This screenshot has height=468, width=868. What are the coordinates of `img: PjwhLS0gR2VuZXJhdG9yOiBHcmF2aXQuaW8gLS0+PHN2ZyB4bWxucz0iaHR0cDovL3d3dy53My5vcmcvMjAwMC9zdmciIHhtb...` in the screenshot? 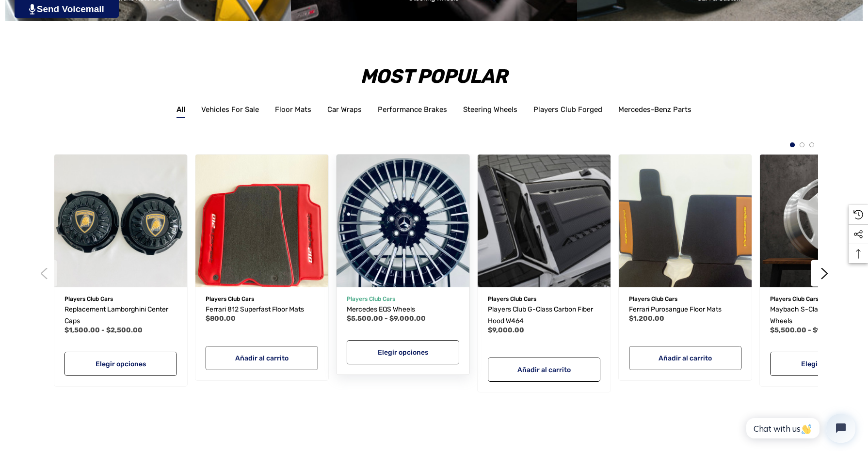 It's located at (32, 9).